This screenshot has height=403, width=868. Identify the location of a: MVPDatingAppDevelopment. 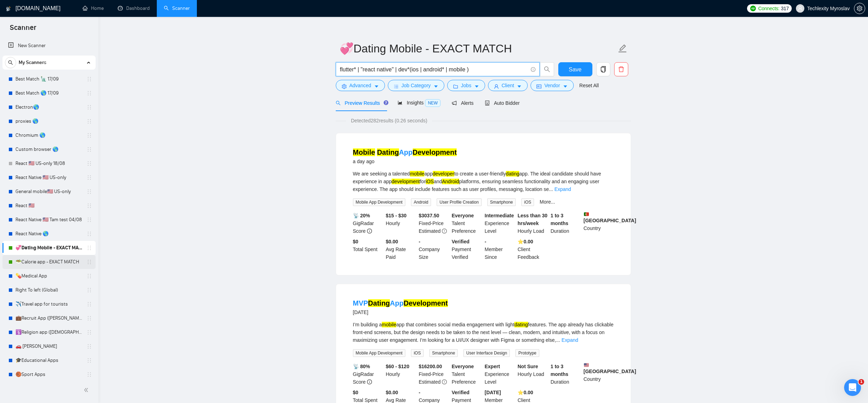
(400, 303).